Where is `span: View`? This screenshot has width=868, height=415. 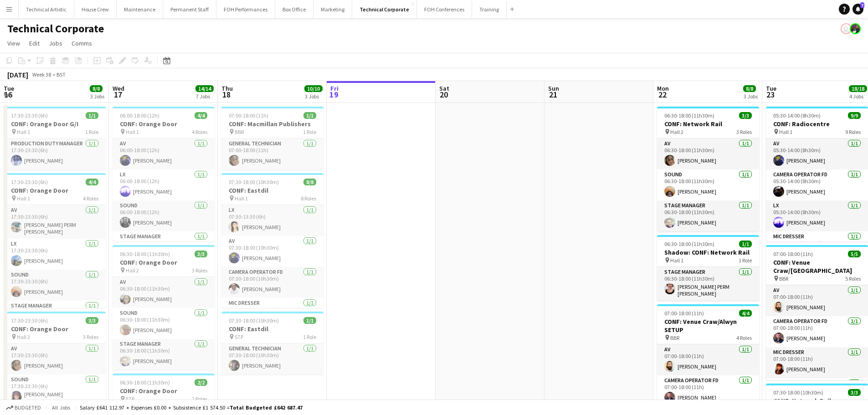 span: View is located at coordinates (14, 43).